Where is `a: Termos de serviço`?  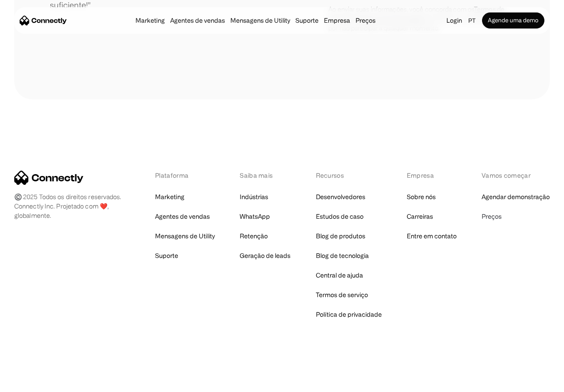 a: Termos de serviço is located at coordinates (342, 295).